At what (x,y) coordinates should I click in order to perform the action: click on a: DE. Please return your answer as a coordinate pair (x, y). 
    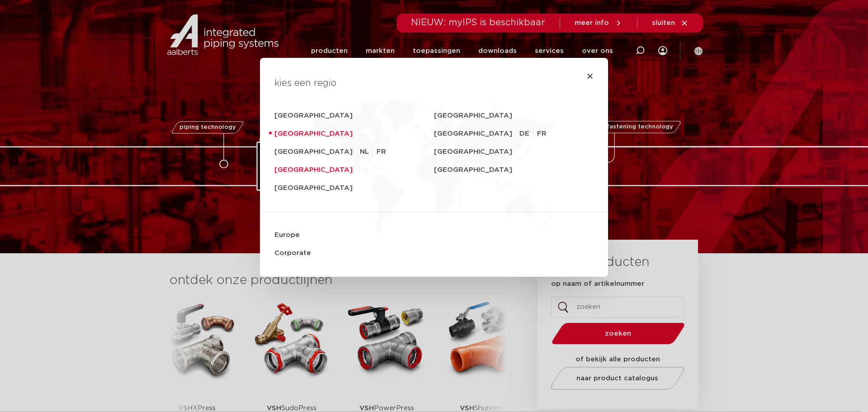
    Looking at the image, I should click on (526, 134).